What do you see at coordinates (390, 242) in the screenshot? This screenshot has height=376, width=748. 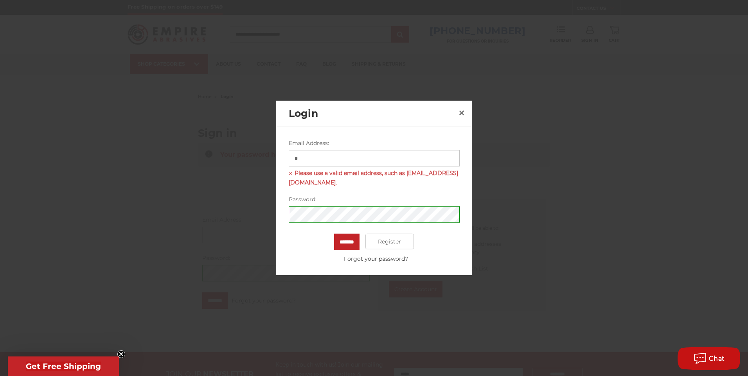 I see `a: Register` at bounding box center [390, 242].